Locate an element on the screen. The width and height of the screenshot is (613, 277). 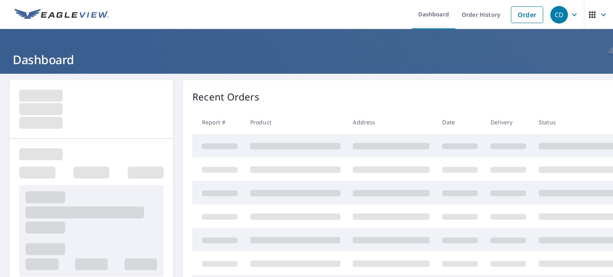
a: Order is located at coordinates (527, 15).